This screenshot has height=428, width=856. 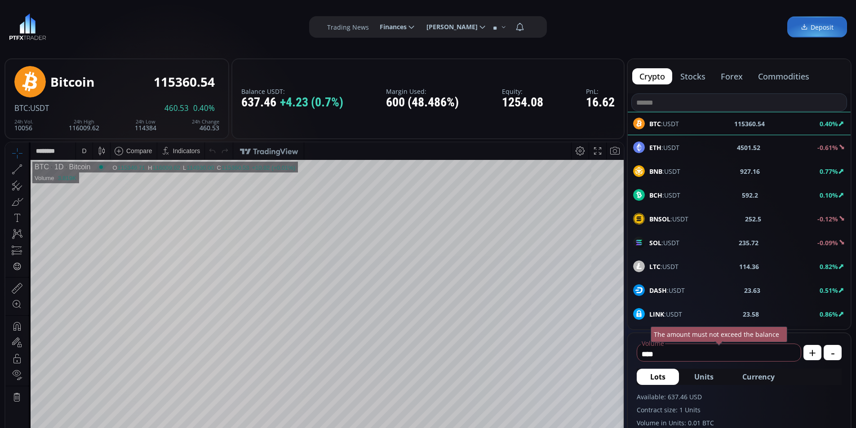 What do you see at coordinates (739, 410) in the screenshot?
I see `label: Contract size: 1 Units` at bounding box center [739, 410].